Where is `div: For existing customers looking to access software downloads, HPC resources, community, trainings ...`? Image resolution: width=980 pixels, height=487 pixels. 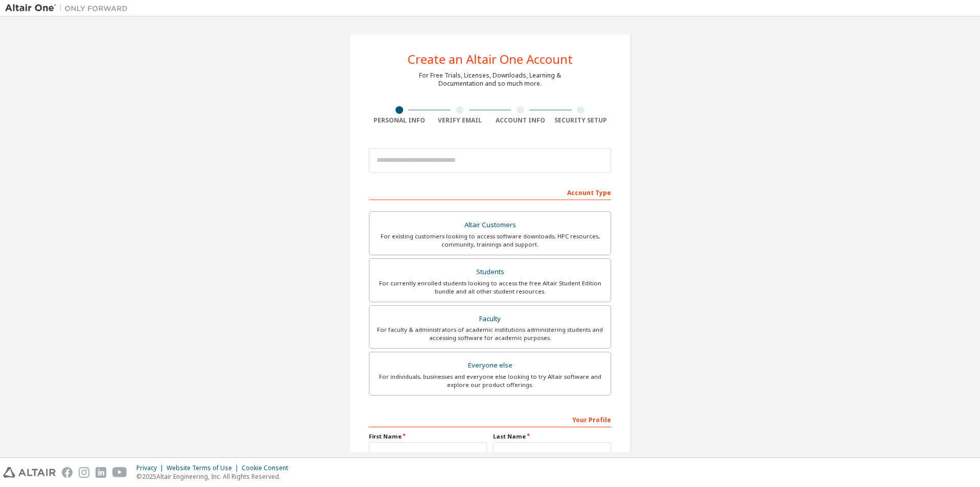
div: For existing customers looking to access software downloads, HPC resources, community, trainings ... is located at coordinates (490, 240).